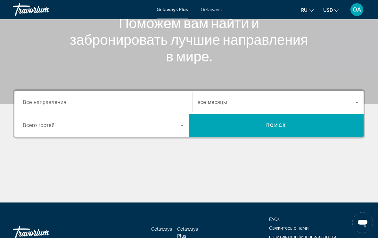 The image size is (378, 238). What do you see at coordinates (331, 10) in the screenshot?
I see `button: Change currency` at bounding box center [331, 10].